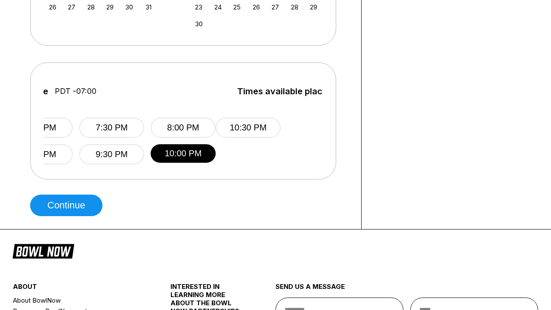  Describe the element at coordinates (198, 24) in the screenshot. I see `div: Choose Sunday, November 30th, 2025` at that location.